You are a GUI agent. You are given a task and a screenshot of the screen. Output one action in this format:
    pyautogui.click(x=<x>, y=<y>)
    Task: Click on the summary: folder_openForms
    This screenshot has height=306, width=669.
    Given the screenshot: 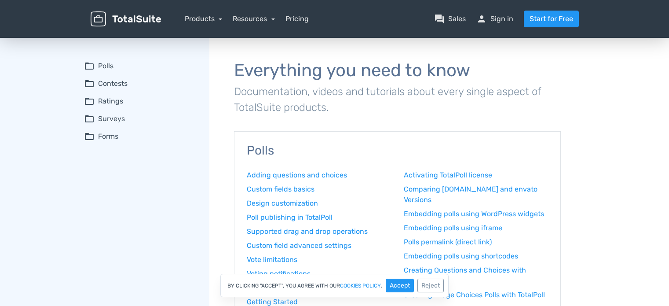 What is the action you would take?
    pyautogui.click(x=140, y=136)
    